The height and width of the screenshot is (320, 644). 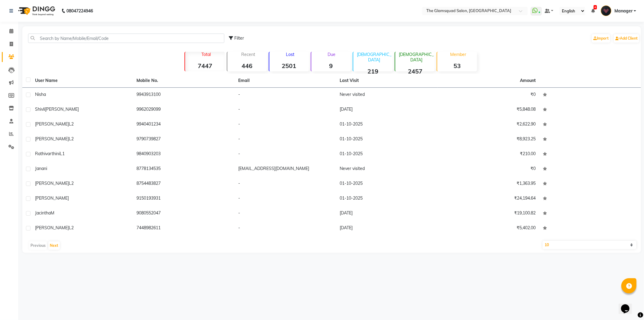 I want to click on span: Jacintha, so click(x=43, y=213).